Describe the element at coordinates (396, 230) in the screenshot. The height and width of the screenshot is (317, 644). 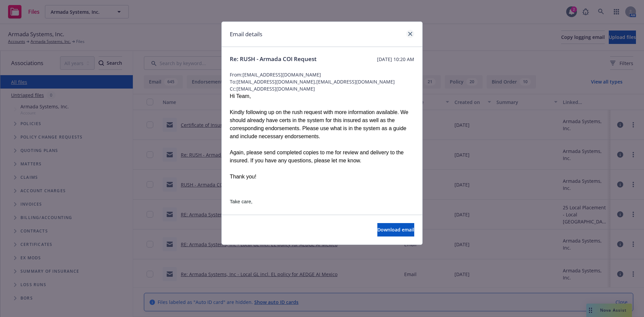
I see `button: Download email` at that location.